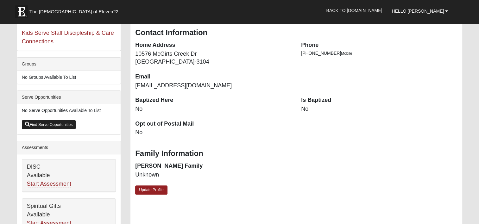 Image resolution: width=479 pixels, height=224 pixels. Describe the element at coordinates (69, 110) in the screenshot. I see `li: No Serve Opportunities Available To List` at that location.